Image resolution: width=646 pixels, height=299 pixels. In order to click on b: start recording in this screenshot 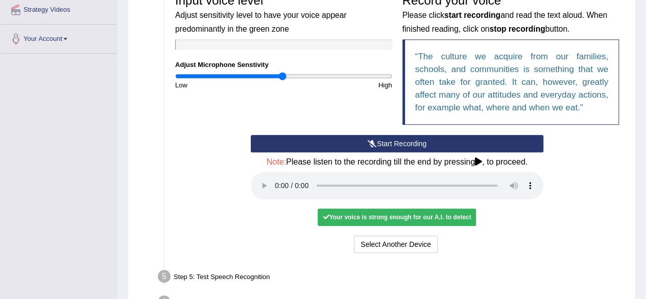, I will do `click(472, 15)`.